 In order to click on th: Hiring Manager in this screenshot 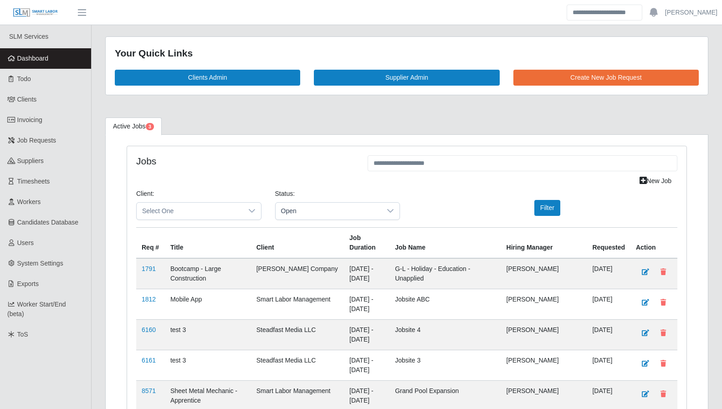, I will do `click(544, 243)`.